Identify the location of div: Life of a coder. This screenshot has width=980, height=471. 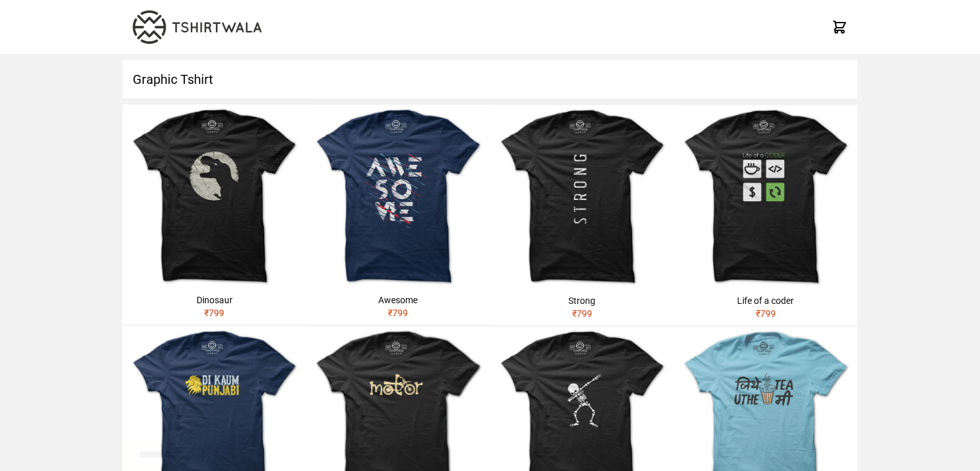
(765, 300).